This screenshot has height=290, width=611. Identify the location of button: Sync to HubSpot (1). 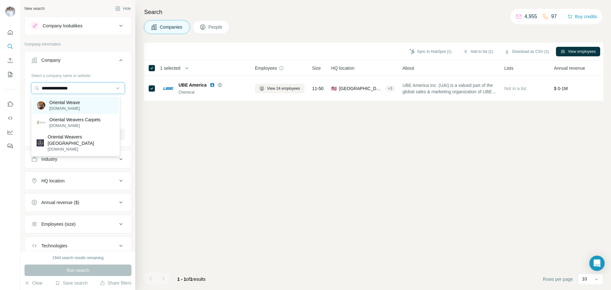
(431, 52).